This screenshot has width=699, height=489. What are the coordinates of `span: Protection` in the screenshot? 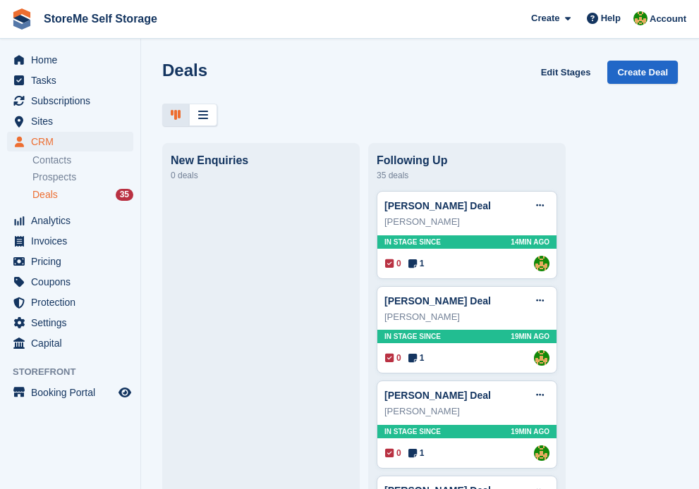 It's located at (73, 302).